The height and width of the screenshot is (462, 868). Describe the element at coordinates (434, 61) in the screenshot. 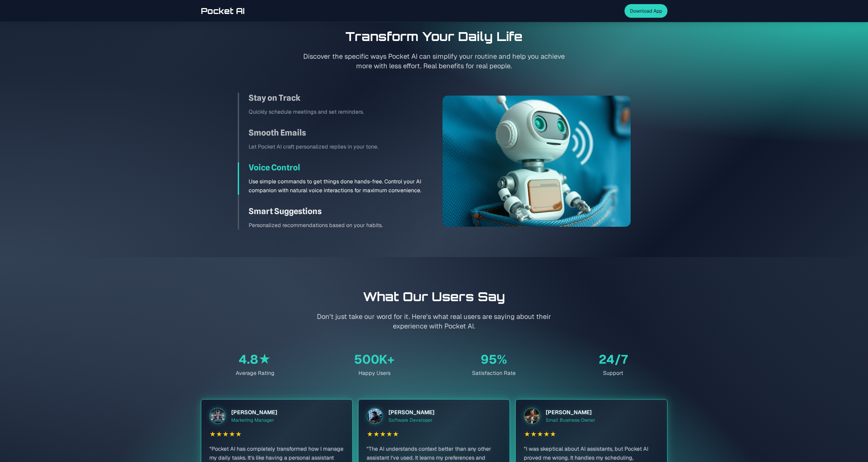

I see `p: Discover the specific ways Pocket AI can simplify your routine and help you achieve more with les...` at that location.